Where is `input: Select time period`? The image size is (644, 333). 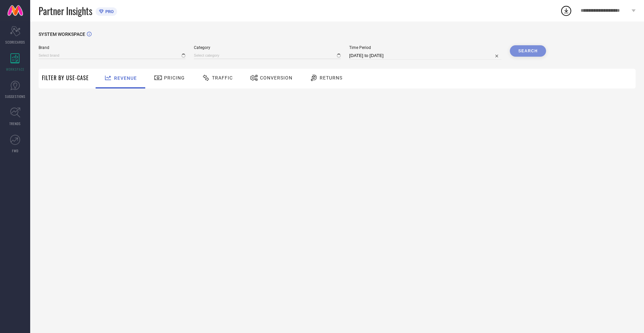
input: Select time period is located at coordinates (425, 56).